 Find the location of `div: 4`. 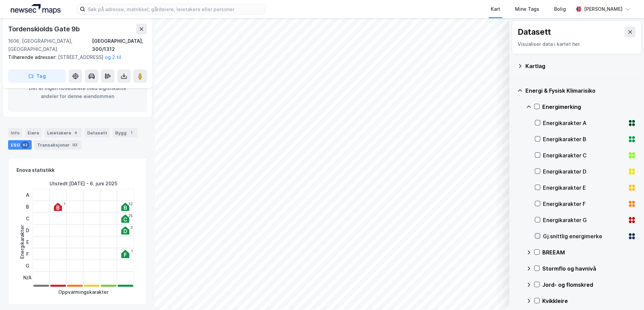

div: 4 is located at coordinates (76, 133).